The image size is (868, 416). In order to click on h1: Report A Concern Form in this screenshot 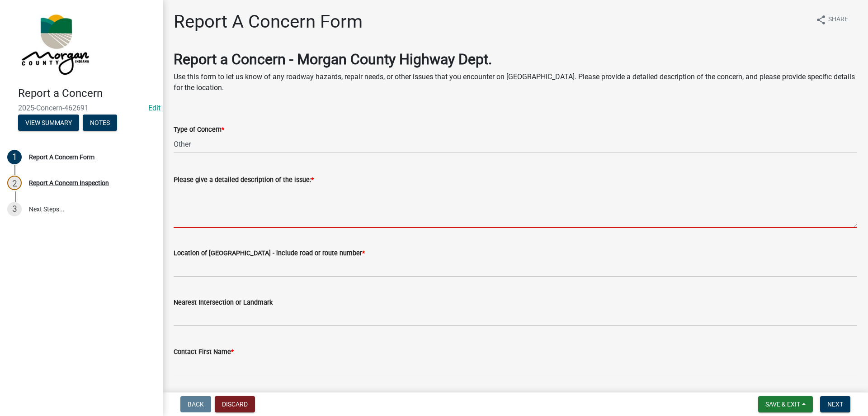, I will do `click(268, 22)`.